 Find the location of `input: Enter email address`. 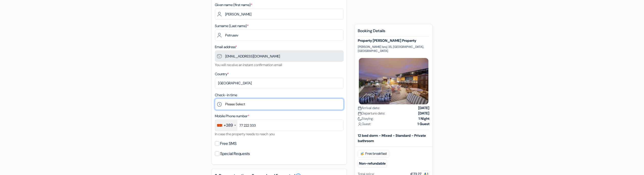

input: Enter email address is located at coordinates (279, 56).